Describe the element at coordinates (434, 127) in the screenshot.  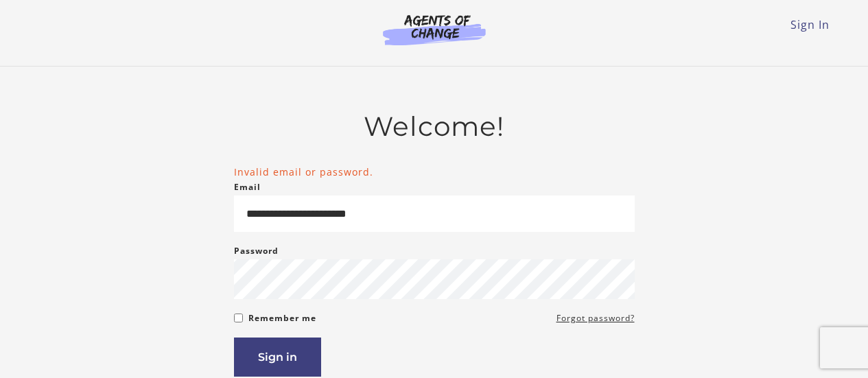
I see `h2: Welcome!` at that location.